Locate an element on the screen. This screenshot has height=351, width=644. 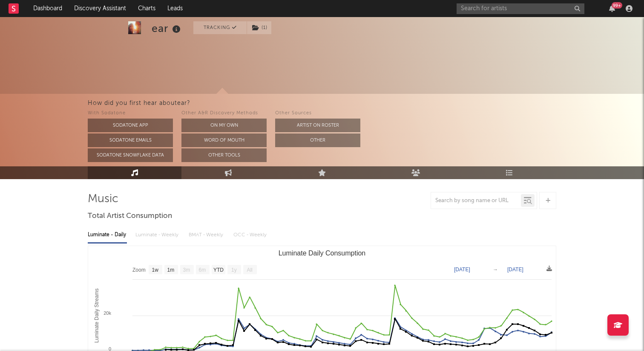
text: 3m is located at coordinates (187, 270).